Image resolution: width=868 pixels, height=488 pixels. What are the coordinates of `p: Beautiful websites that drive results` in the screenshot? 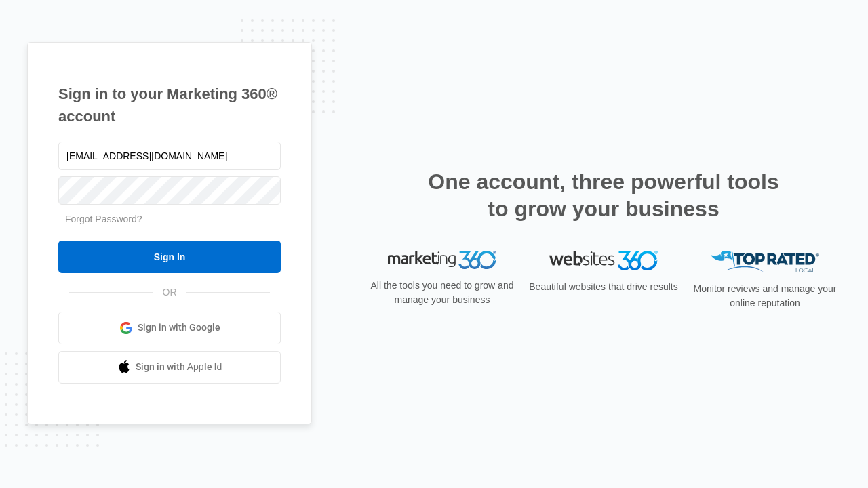 It's located at (604, 287).